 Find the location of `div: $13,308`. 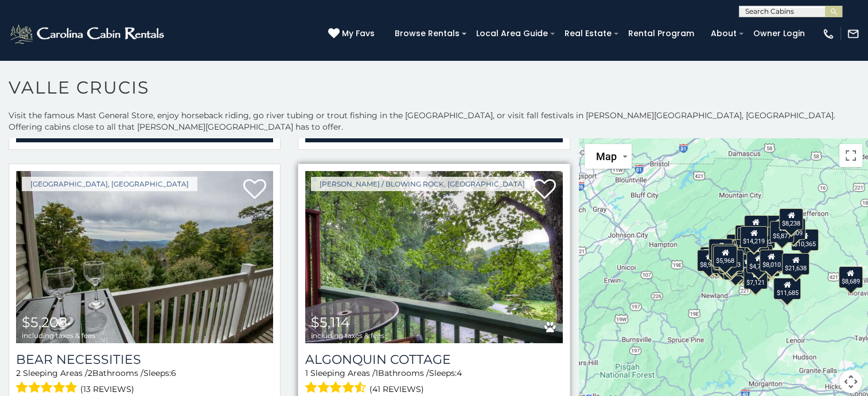

div: $13,308 is located at coordinates (713, 258).